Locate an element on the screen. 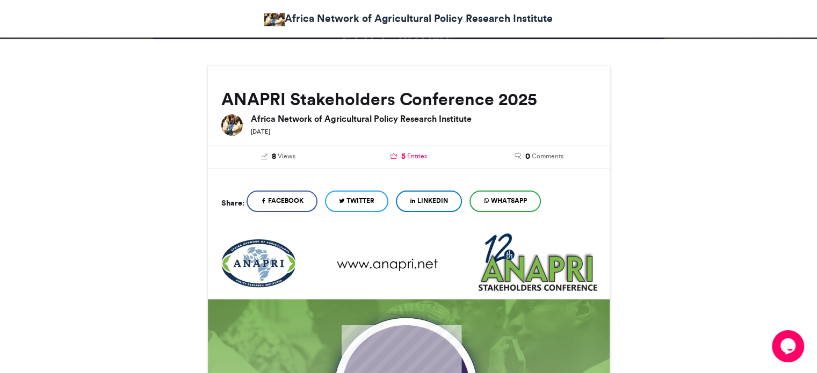 Image resolution: width=817 pixels, height=373 pixels. h6: Africa Network of Agricultural Policy Research Institute is located at coordinates (423, 119).